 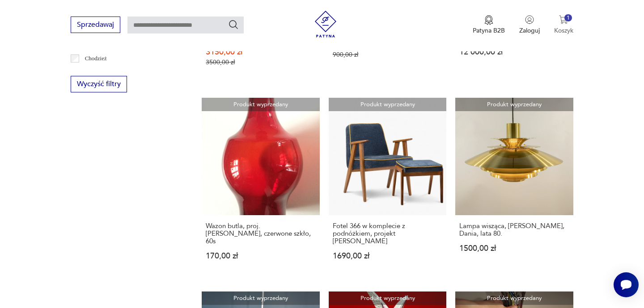 I want to click on p: Zaloguj, so click(x=530, y=30).